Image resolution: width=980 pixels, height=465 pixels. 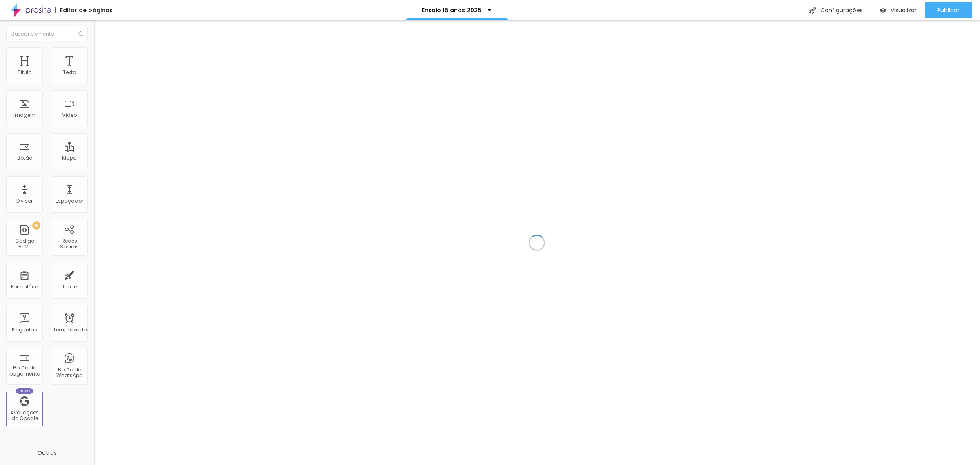 What do you see at coordinates (69, 243) in the screenshot?
I see `font: Redes Sociais` at bounding box center [69, 243].